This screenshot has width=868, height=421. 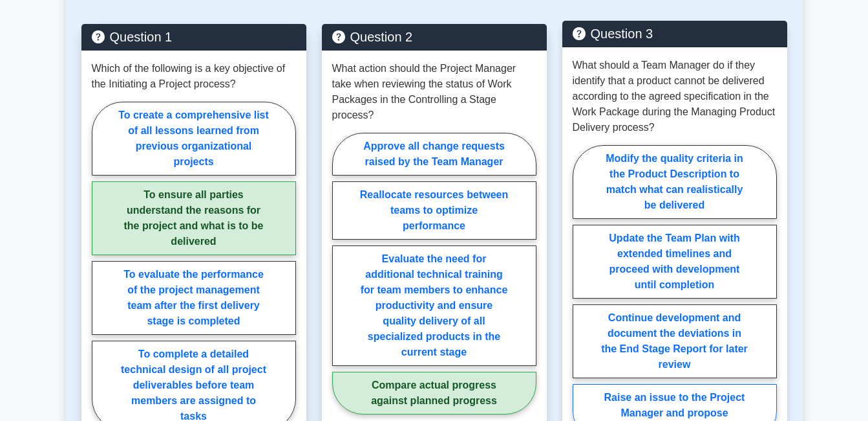 I want to click on label: To create a comprehensive list of all lessons learned from previous organizational projects, so click(x=194, y=138).